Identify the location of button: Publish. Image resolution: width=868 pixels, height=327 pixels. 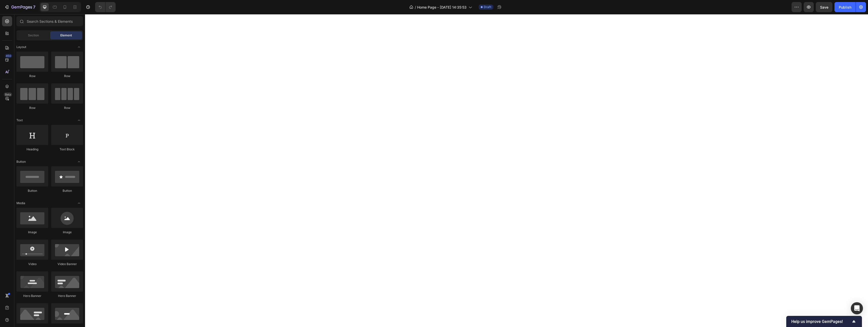
(845, 7).